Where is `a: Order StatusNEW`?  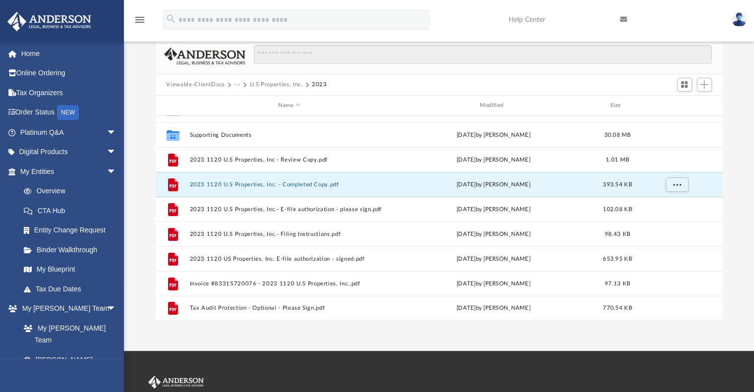
a: Order StatusNEW is located at coordinates (69, 113).